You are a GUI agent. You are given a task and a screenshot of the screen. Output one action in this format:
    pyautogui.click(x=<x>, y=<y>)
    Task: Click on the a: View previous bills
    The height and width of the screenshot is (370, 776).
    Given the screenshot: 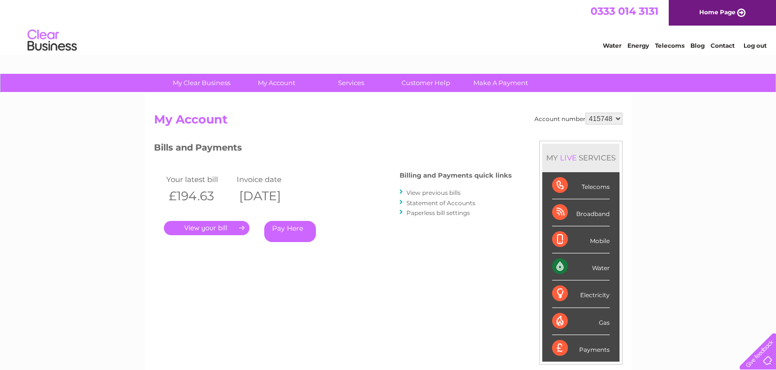 What is the action you would take?
    pyautogui.click(x=433, y=192)
    